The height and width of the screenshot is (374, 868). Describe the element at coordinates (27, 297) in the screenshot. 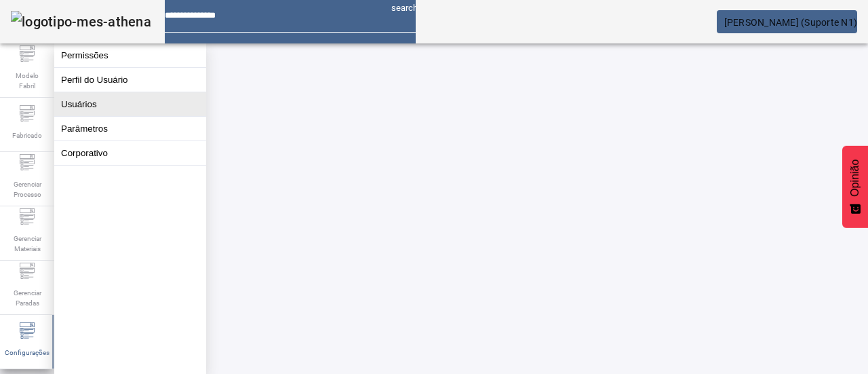

I see `font: Gerenciar Paradas` at that location.